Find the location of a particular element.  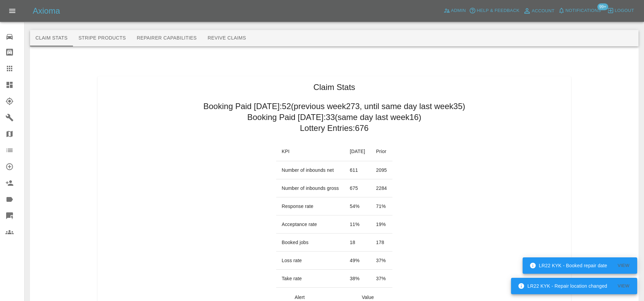

td: Booked jobs is located at coordinates (310, 242).